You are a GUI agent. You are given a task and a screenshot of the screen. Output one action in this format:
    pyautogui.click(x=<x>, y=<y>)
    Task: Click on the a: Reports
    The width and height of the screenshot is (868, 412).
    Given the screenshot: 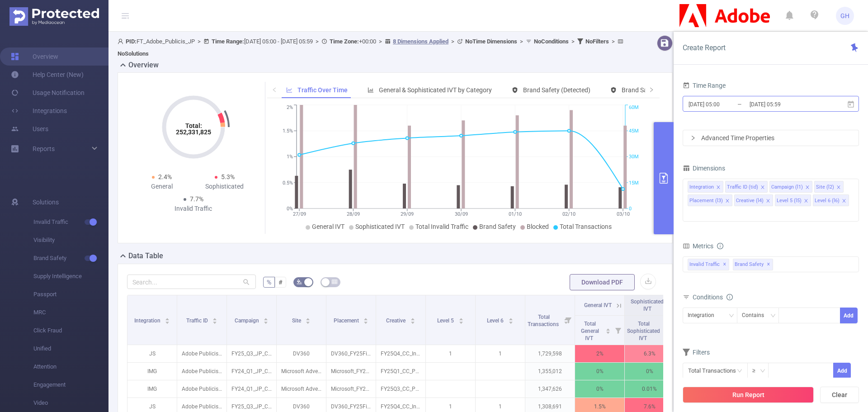 What is the action you would take?
    pyautogui.click(x=43, y=149)
    